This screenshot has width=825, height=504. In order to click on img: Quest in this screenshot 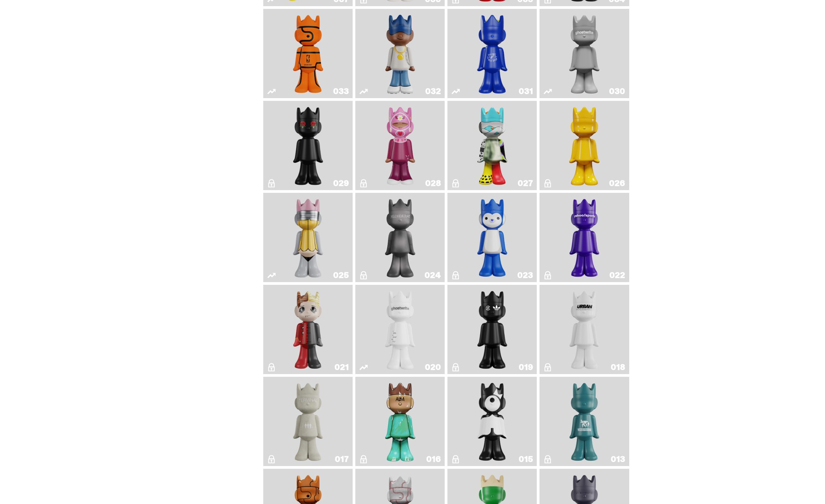, I will do `click(492, 421)`.